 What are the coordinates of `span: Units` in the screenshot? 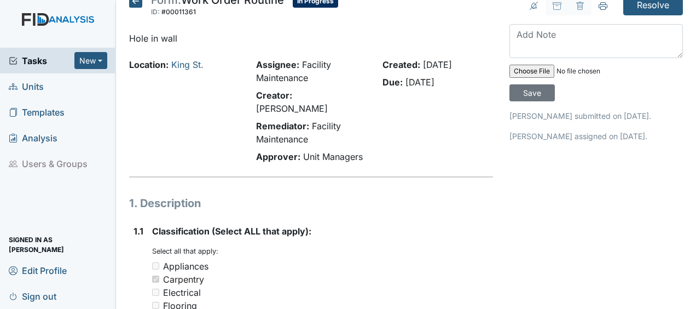 It's located at (26, 86).